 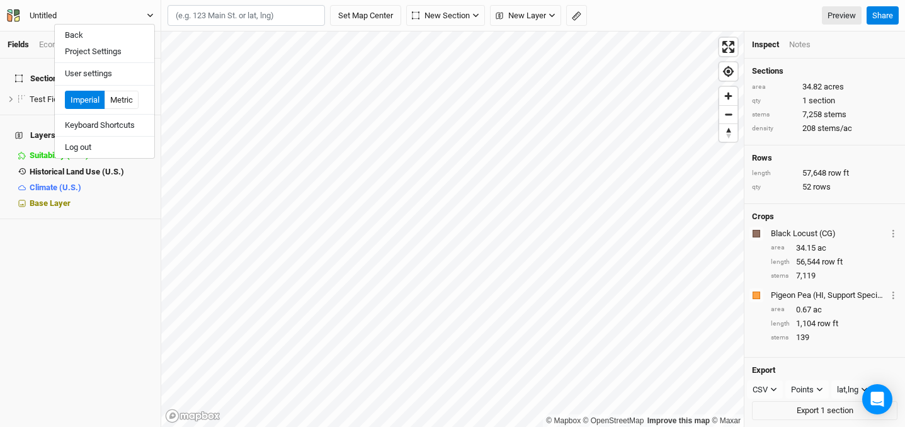 What do you see at coordinates (365, 16) in the screenshot?
I see `button: Set Map Center` at bounding box center [365, 16].